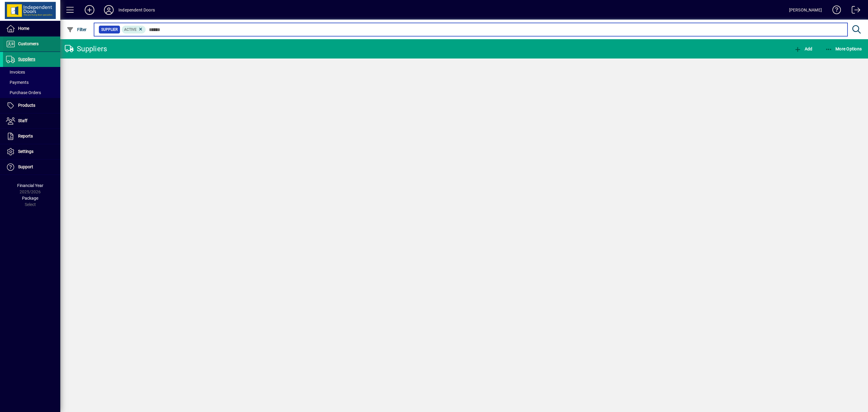 The width and height of the screenshot is (868, 412). Describe the element at coordinates (110, 30) in the screenshot. I see `span: Supplier` at that location.